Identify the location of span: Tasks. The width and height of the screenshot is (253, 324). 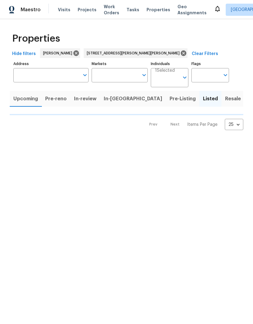
(133, 10).